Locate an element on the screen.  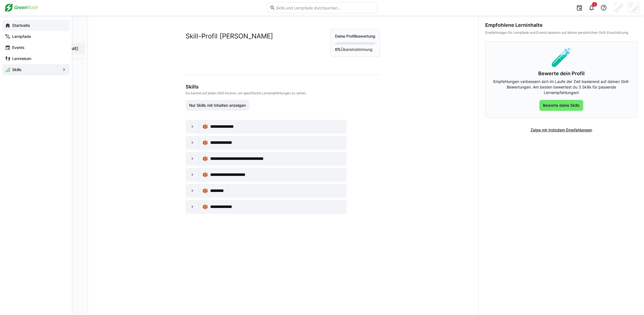
strong: 0% is located at coordinates (338, 49).